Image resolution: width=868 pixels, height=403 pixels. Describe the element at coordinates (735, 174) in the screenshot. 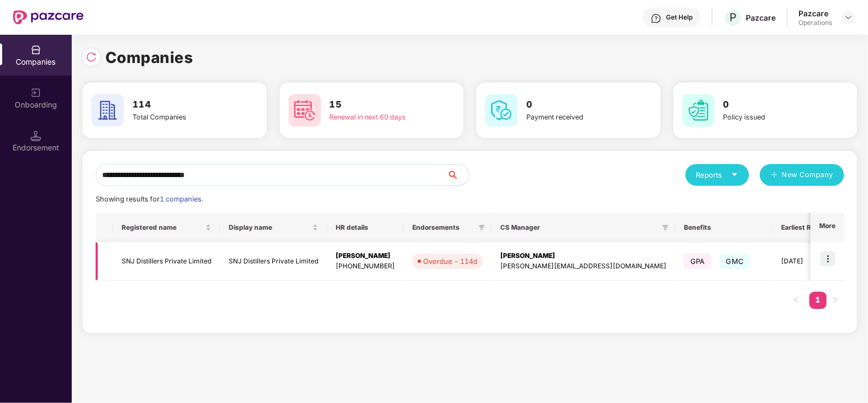

I see `span: caret-down` at that location.